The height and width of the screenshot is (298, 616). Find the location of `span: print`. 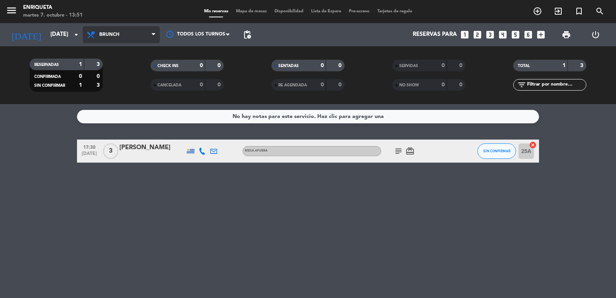

span: print is located at coordinates (566, 35).